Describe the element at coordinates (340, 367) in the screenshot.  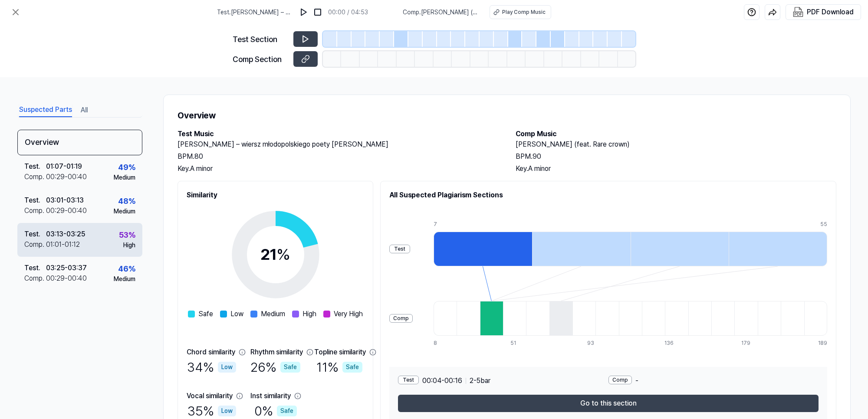
I see `div: 11 %` at that location.